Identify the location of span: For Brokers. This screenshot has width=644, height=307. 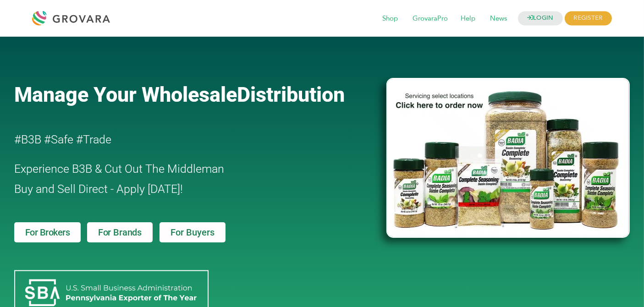
(48, 232).